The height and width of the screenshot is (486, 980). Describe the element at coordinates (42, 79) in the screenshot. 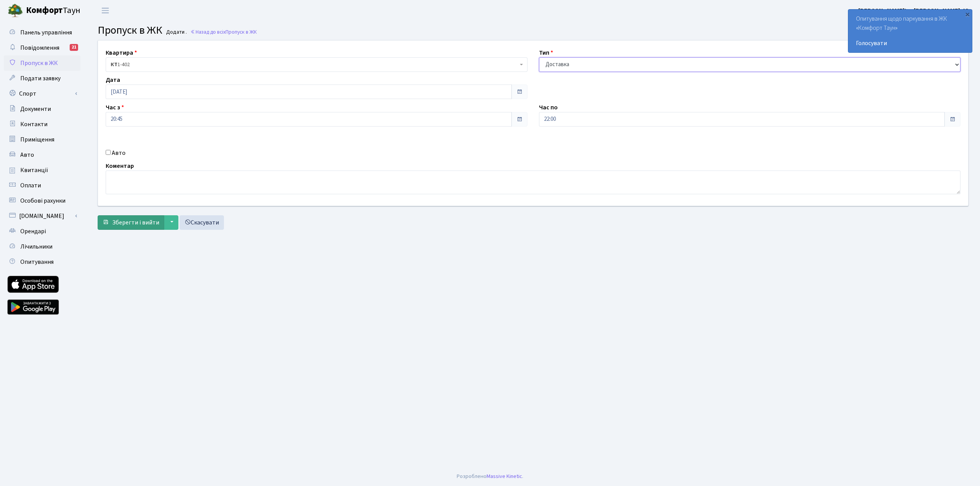

I see `a: Подати заявку` at that location.